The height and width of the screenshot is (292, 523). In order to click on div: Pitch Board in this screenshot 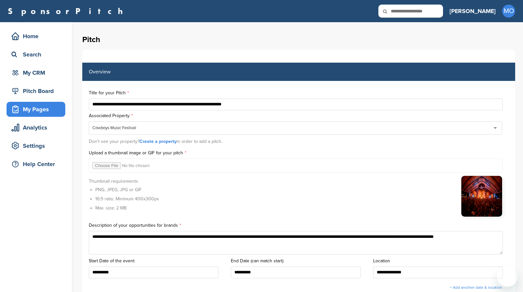, I will do `click(38, 91)`.